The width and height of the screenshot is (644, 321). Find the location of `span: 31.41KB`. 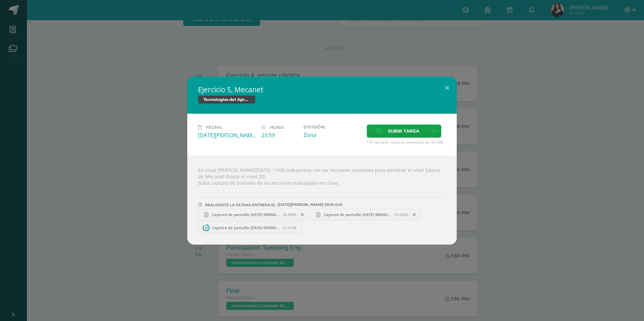

span: 31.41KB is located at coordinates (289, 228).